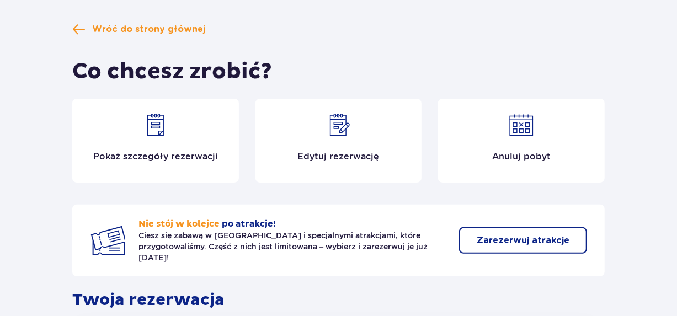 The width and height of the screenshot is (677, 316). Describe the element at coordinates (338, 300) in the screenshot. I see `p: Twoja rezerwacja` at that location.